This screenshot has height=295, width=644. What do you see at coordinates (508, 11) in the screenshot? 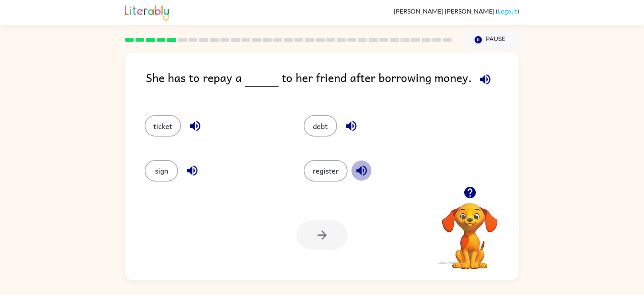
I see `a: Logout` at bounding box center [508, 11].